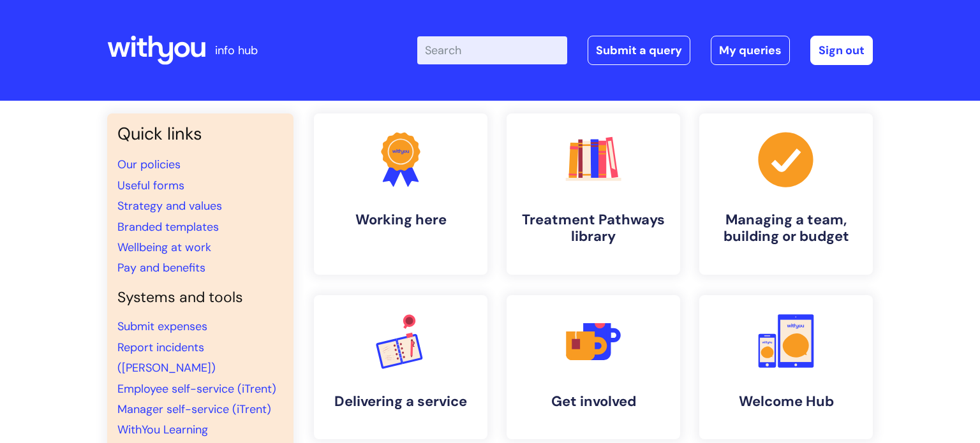  I want to click on a: Submit a query, so click(638, 51).